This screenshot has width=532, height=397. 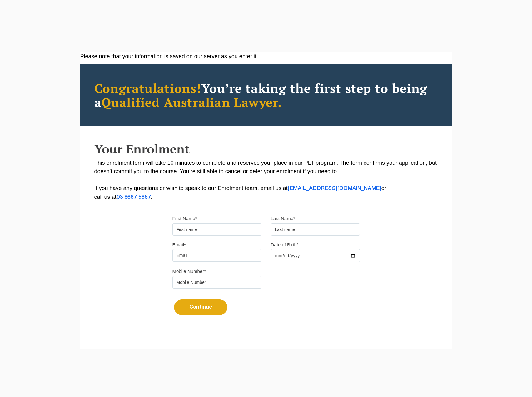 What do you see at coordinates (179, 245) in the screenshot?
I see `label: Email*` at bounding box center [179, 245].